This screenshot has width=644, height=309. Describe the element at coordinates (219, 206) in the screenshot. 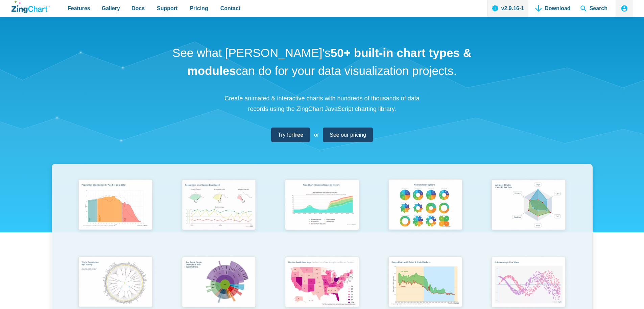

I see `img: Responsive Live Update Dashboard` at that location.